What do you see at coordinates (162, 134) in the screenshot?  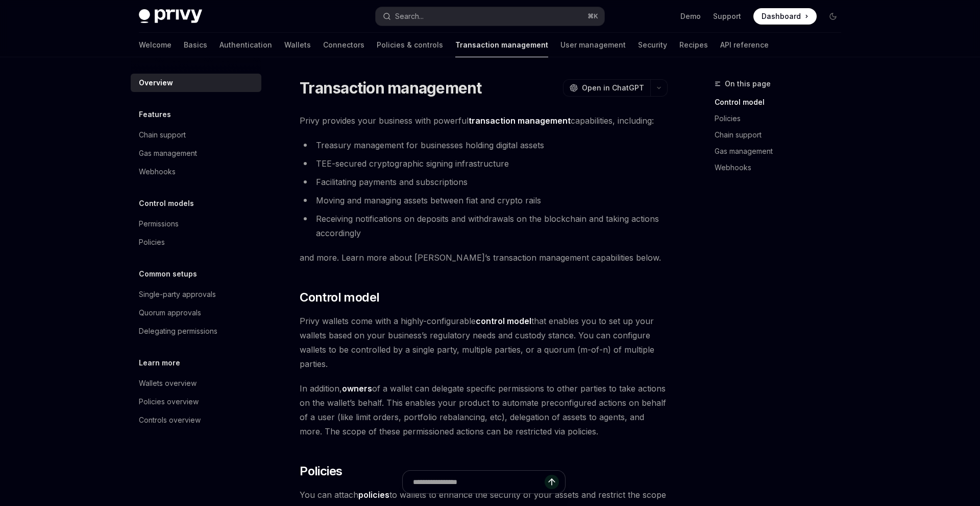 I see `div: Chain support` at bounding box center [162, 134].